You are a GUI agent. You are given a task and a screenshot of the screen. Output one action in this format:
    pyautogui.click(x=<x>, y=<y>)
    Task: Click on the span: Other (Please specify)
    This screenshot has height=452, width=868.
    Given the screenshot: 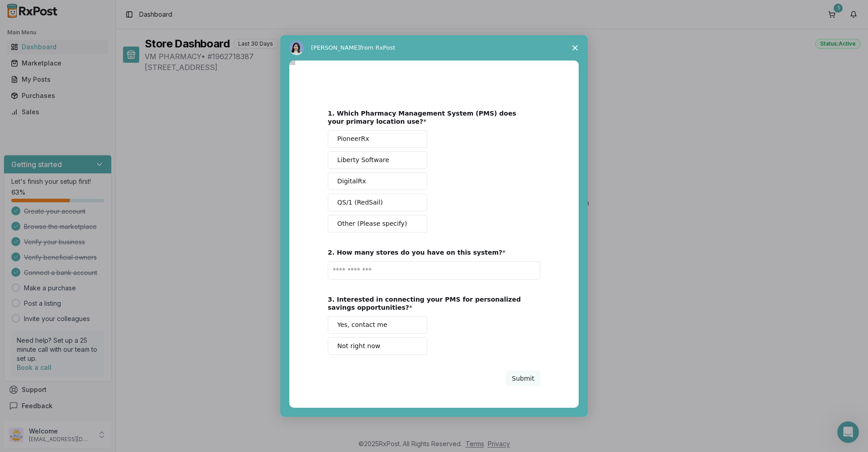 What is the action you would take?
    pyautogui.click(x=372, y=224)
    